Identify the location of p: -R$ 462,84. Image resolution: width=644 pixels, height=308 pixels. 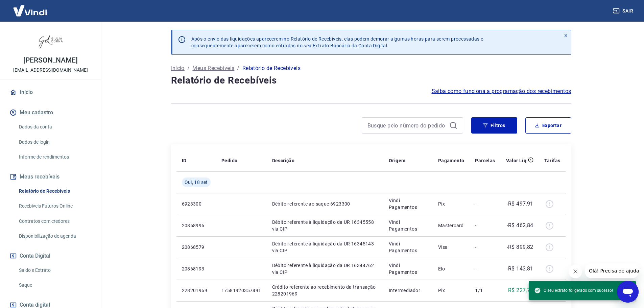
(520, 226).